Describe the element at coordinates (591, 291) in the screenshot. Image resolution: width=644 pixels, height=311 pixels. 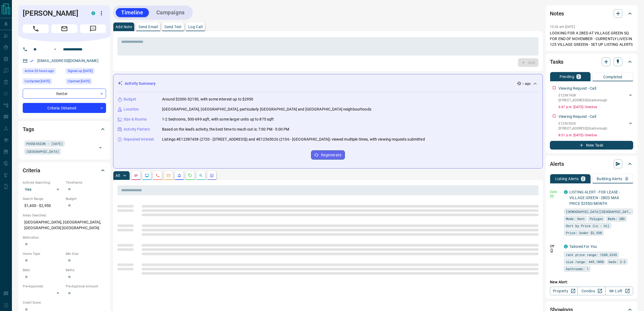
I see `a: Condos` at that location.